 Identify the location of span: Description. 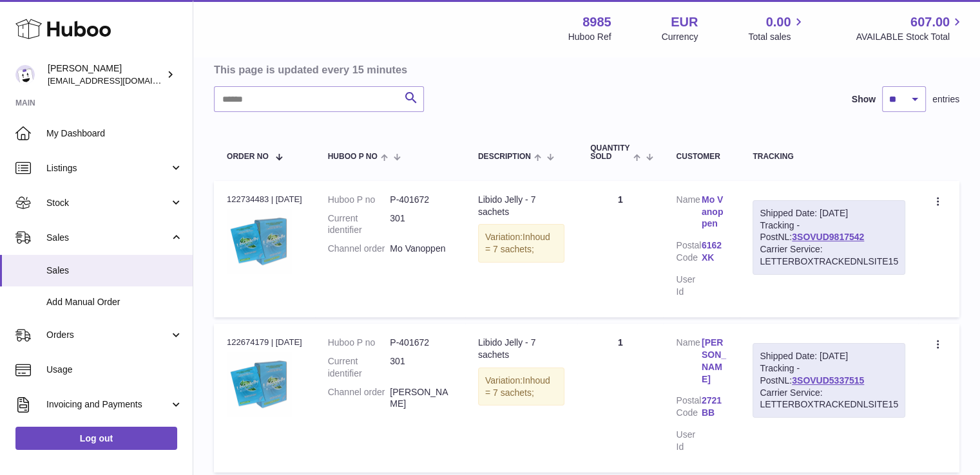
(505, 156).